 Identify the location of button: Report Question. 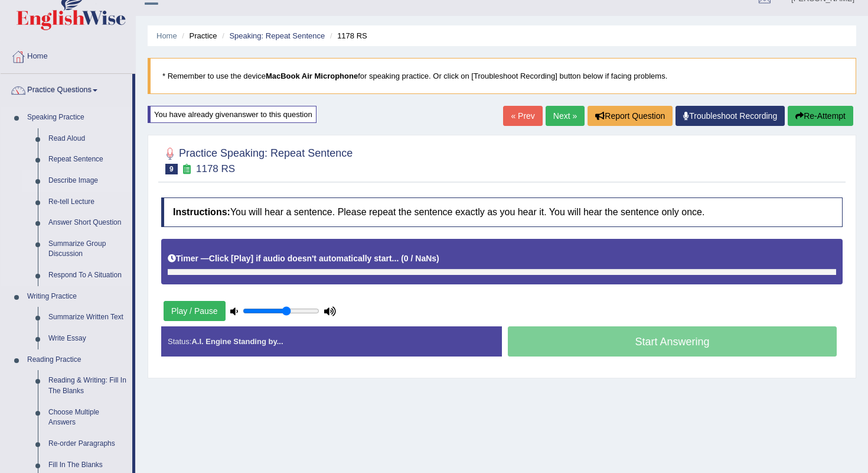
(630, 116).